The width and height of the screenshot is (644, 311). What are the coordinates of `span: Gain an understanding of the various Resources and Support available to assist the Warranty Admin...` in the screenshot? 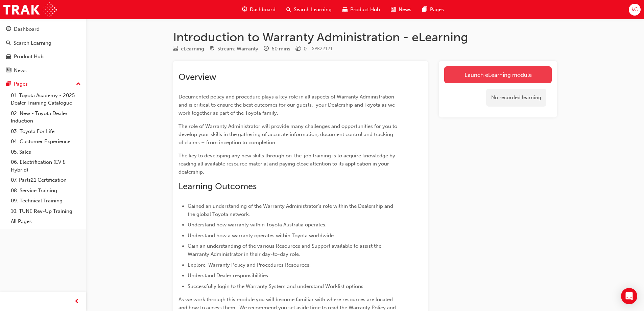 It's located at (285, 250).